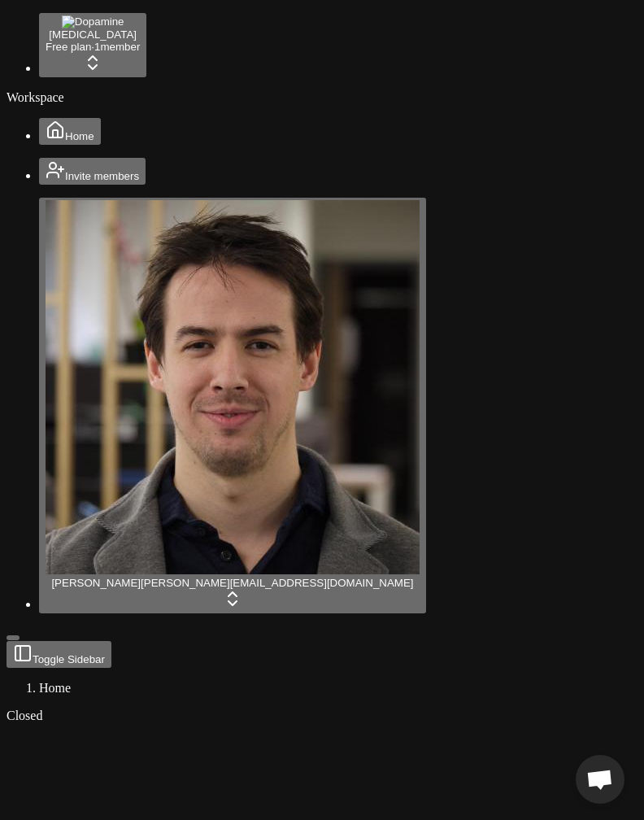 This screenshot has height=820, width=644. I want to click on div: Free plan · 1 member, so click(92, 47).